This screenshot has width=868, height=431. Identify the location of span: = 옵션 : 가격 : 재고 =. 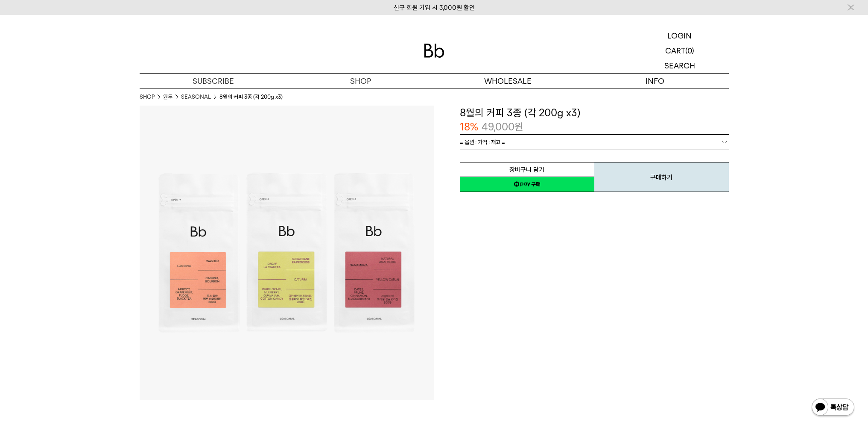
(483, 142).